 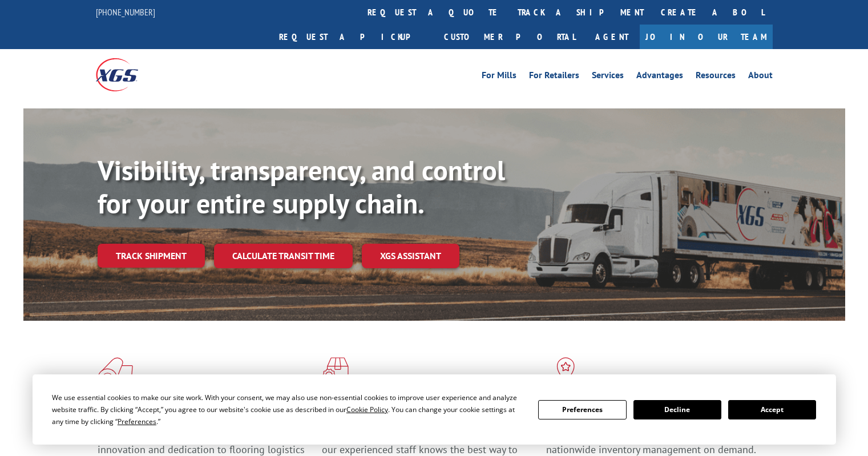 What do you see at coordinates (335, 372) in the screenshot?
I see `img: xgs-icon-focused-on-flooring-red` at bounding box center [335, 372].